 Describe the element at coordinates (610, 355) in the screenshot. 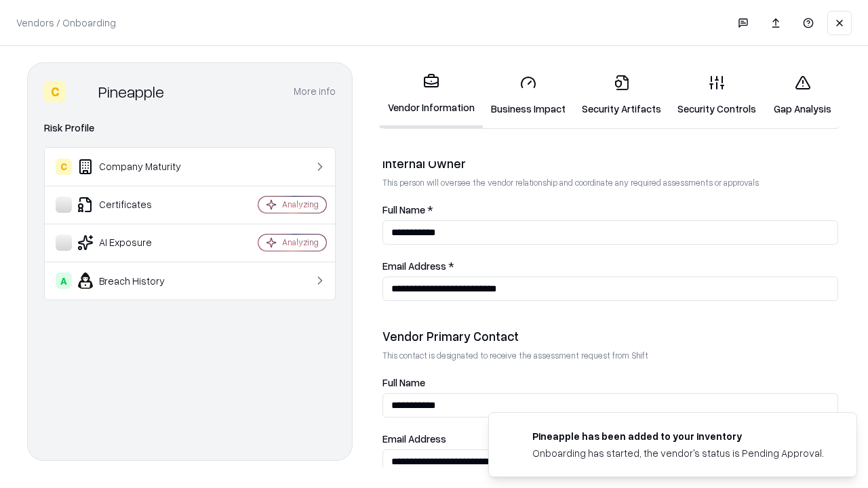

I see `p: This contact is designated to receive the assessment request from Shift` at that location.